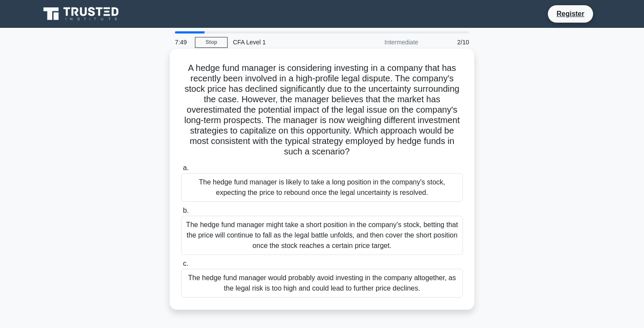  I want to click on div: 2/10, so click(449, 42).